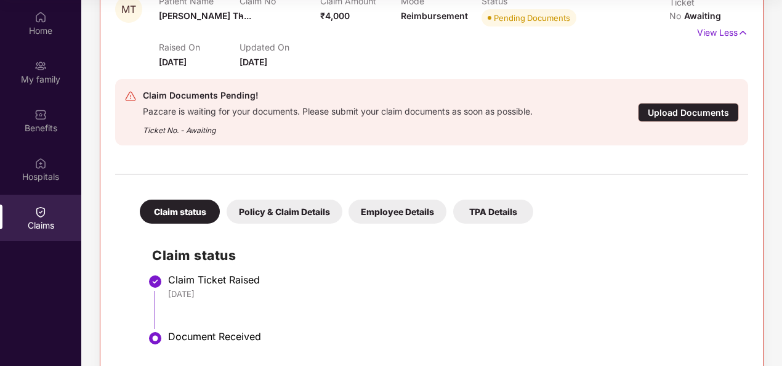 This screenshot has width=782, height=366. I want to click on p: Updated On, so click(279, 47).